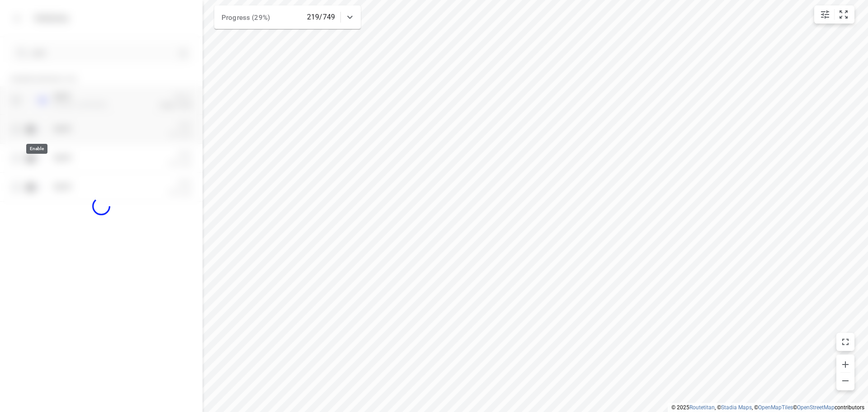 Image resolution: width=868 pixels, height=412 pixels. Describe the element at coordinates (288, 17) in the screenshot. I see `div: Progress (29%)219/749` at that location.